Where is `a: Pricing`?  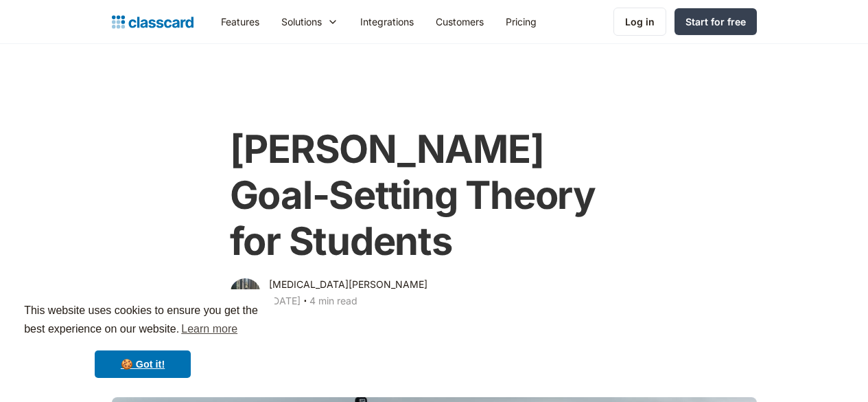 a: Pricing is located at coordinates (521, 21).